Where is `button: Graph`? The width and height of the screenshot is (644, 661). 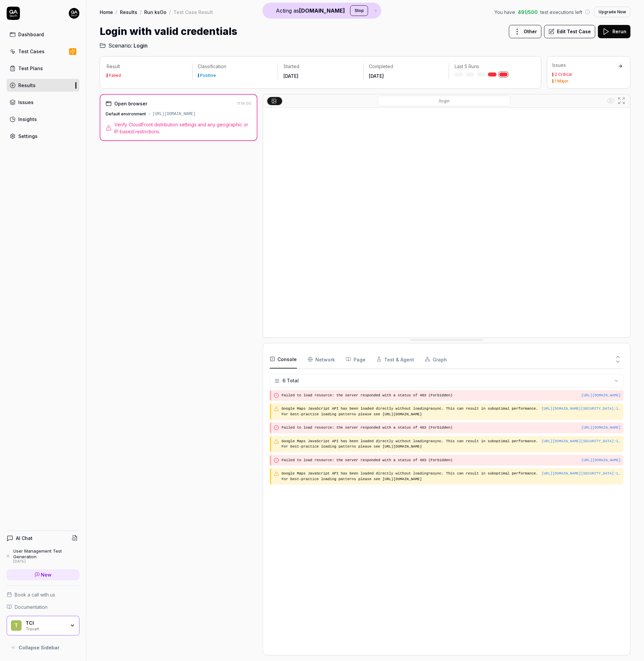 button: Graph is located at coordinates (436, 359).